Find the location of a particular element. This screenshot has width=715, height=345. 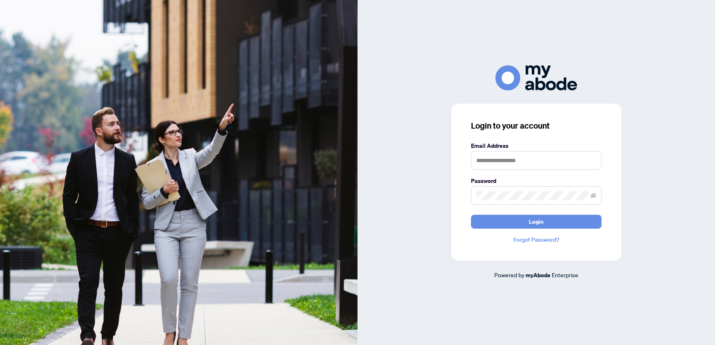

label: Password is located at coordinates (536, 181).